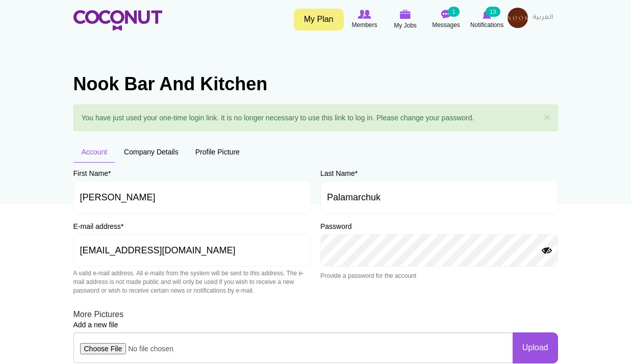 The width and height of the screenshot is (631, 364). I want to click on h1: Nook Bar And Kitchen, so click(316, 84).